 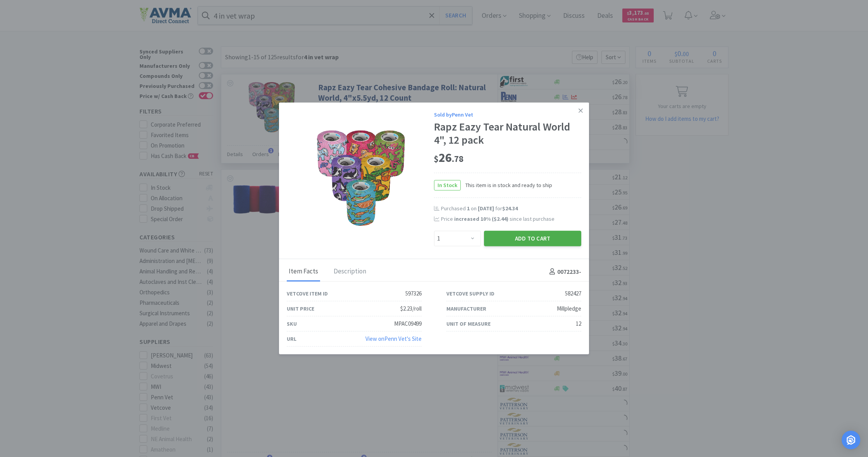 I want to click on div: Manufacturer, so click(x=466, y=309).